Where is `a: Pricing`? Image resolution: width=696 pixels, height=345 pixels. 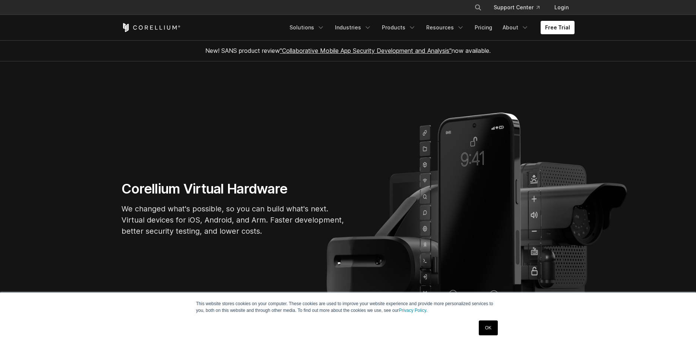 a: Pricing is located at coordinates (483, 28).